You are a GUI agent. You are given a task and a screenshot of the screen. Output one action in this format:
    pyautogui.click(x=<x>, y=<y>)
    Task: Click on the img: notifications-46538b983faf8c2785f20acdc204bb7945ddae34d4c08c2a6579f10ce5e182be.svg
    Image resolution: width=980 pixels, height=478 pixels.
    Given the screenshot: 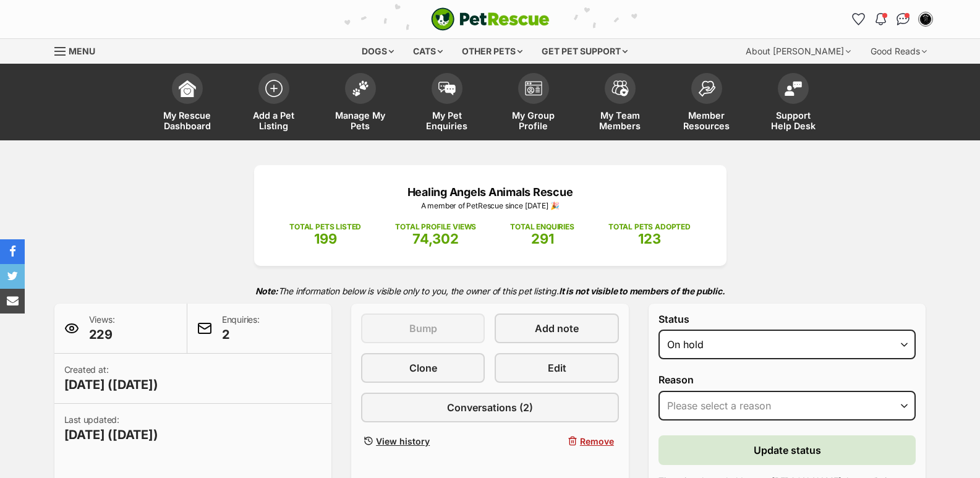 What is the action you would take?
    pyautogui.click(x=880, y=20)
    